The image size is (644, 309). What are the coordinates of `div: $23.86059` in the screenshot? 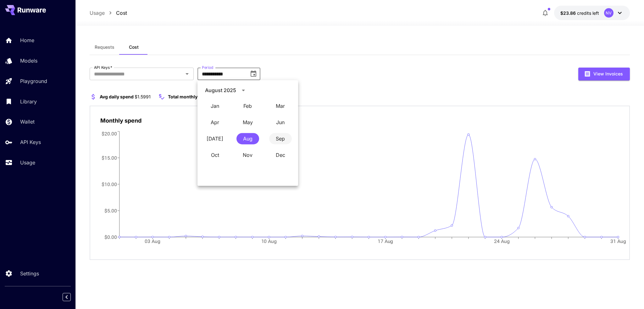 It's located at (580, 13).